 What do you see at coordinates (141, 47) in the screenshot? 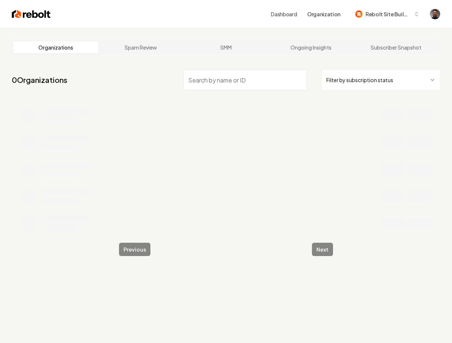
I see `a: Spam Review` at bounding box center [141, 47].